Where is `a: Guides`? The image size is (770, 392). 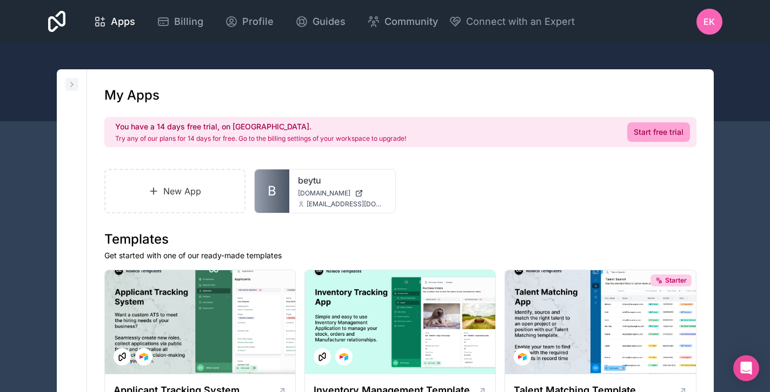
a: Guides is located at coordinates (320, 22).